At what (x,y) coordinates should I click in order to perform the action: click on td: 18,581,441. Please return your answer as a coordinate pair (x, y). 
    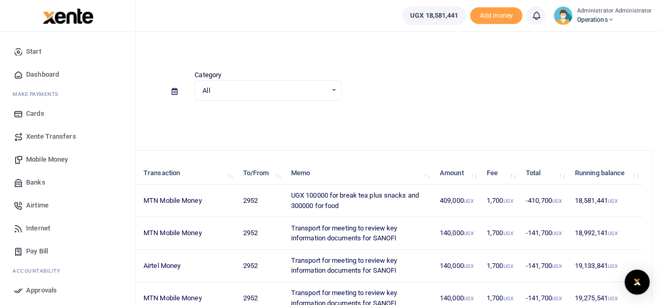
    Looking at the image, I should click on (606, 201).